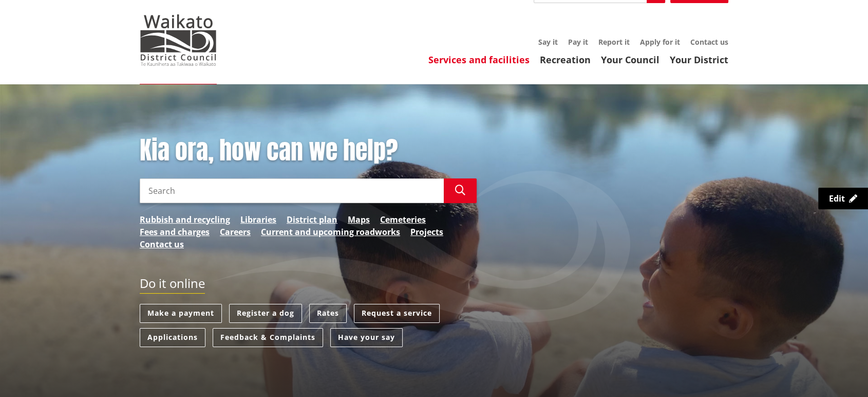 The height and width of the screenshot is (397, 868). I want to click on a: Cemeteries, so click(403, 219).